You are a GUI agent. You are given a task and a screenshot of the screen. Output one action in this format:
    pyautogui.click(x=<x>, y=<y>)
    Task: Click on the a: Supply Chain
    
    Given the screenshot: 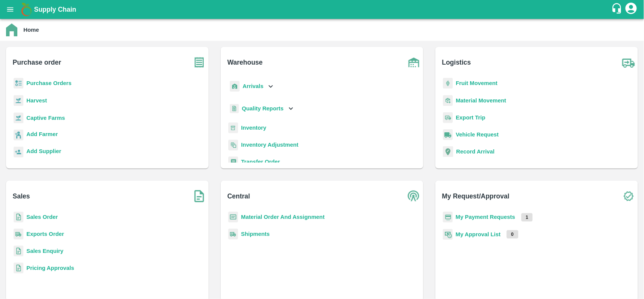 What is the action you would take?
    pyautogui.click(x=323, y=10)
    